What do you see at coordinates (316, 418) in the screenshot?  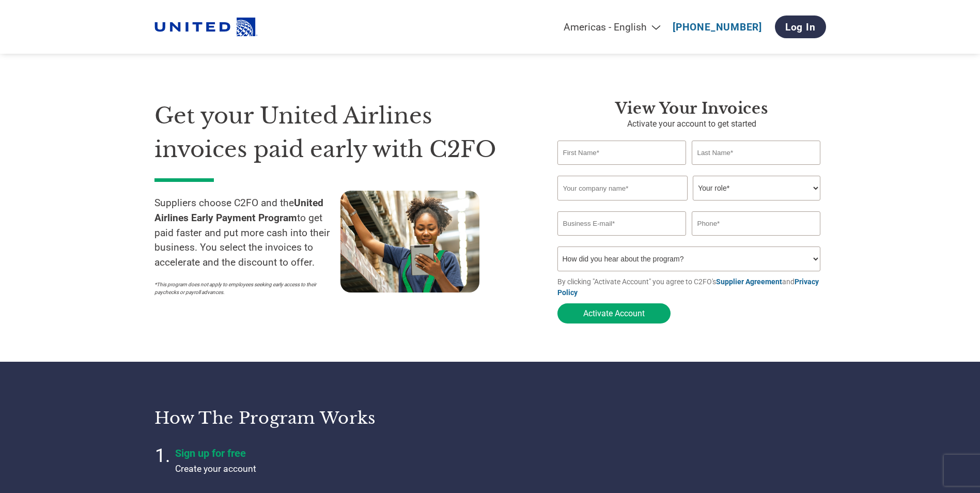 I see `h3: How the program works` at bounding box center [316, 418].